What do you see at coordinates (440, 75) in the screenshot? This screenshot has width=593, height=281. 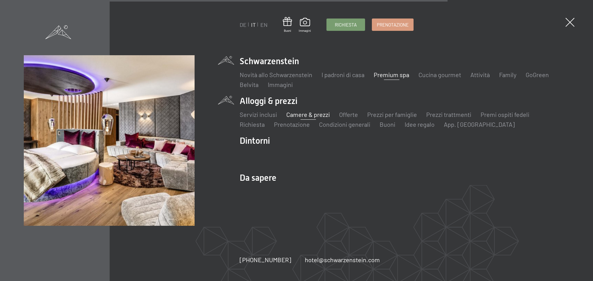 I see `a: Cucina gourmet` at bounding box center [440, 75].